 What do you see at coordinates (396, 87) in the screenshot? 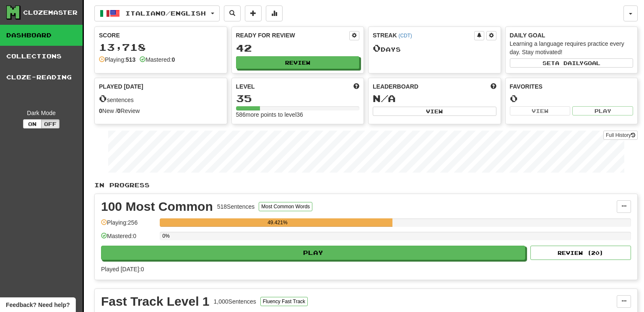
I see `span: Leaderboard` at bounding box center [396, 87].